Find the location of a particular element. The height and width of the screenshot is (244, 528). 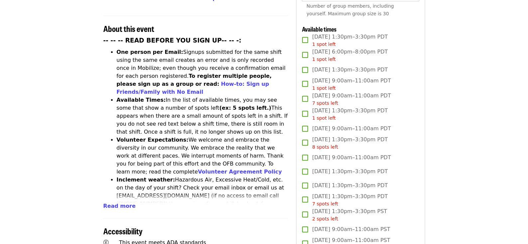

span: Number of group members, including yourself. Maximum group size is 30 is located at coordinates (350, 10).